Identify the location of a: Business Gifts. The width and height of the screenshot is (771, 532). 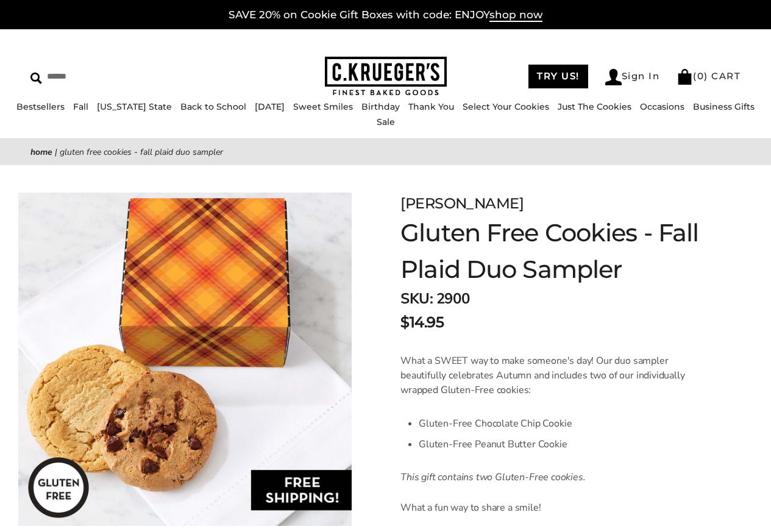
(724, 106).